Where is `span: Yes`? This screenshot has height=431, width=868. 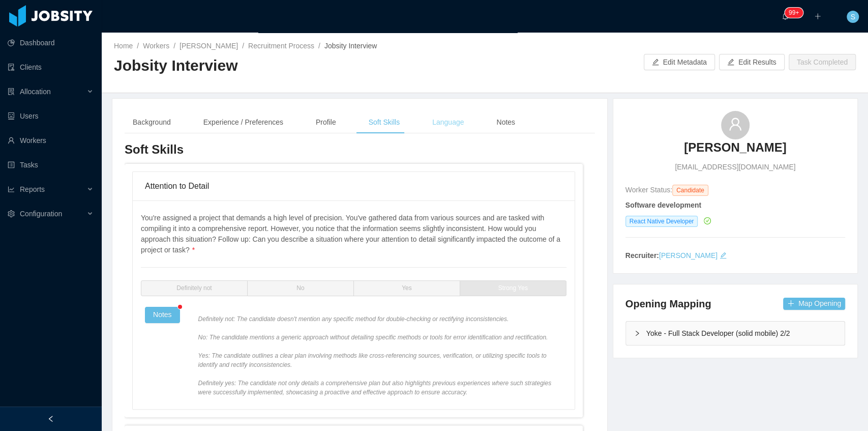 span: Yes is located at coordinates (407, 288).